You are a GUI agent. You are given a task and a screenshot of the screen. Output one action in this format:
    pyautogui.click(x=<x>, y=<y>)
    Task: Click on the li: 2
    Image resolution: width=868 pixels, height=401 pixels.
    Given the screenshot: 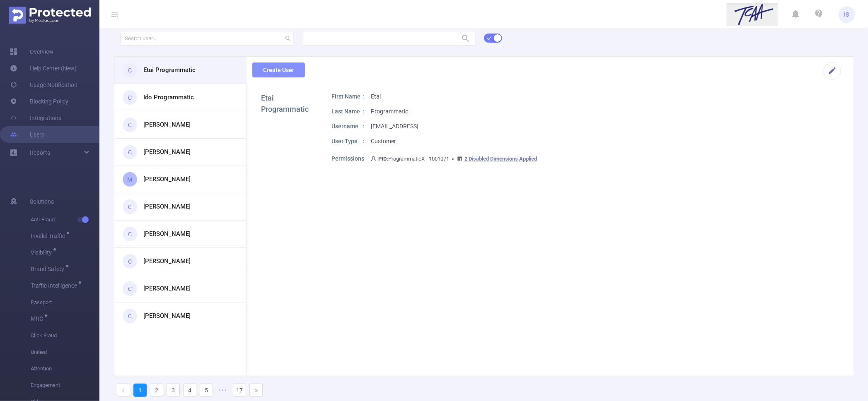 What is the action you would take?
    pyautogui.click(x=157, y=390)
    